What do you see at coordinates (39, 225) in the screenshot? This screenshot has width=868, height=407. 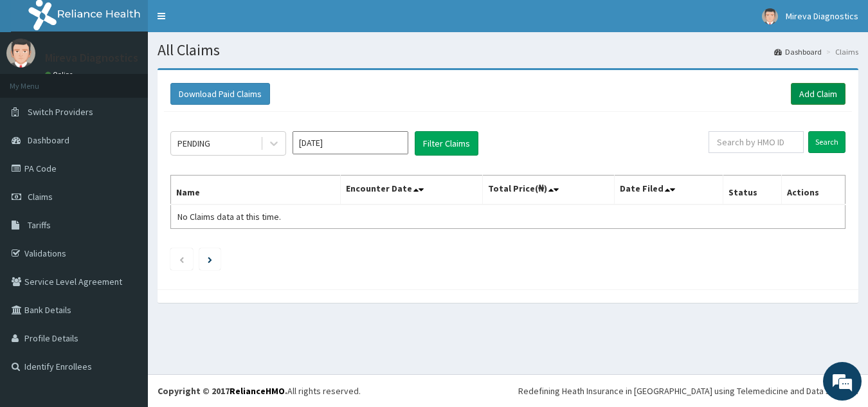 I see `span: Tariffs` at bounding box center [39, 225].